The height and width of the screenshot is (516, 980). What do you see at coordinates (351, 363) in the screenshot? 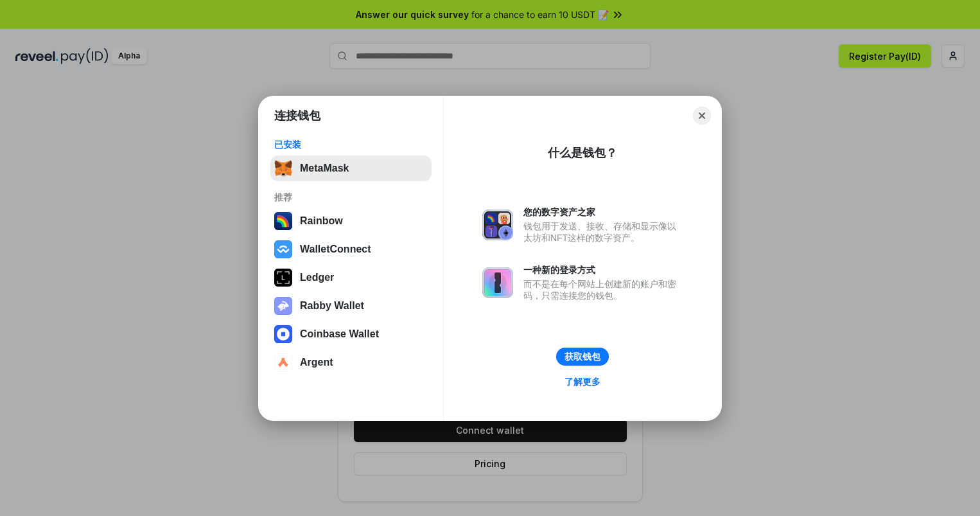
I see `button: Argent` at bounding box center [351, 363].